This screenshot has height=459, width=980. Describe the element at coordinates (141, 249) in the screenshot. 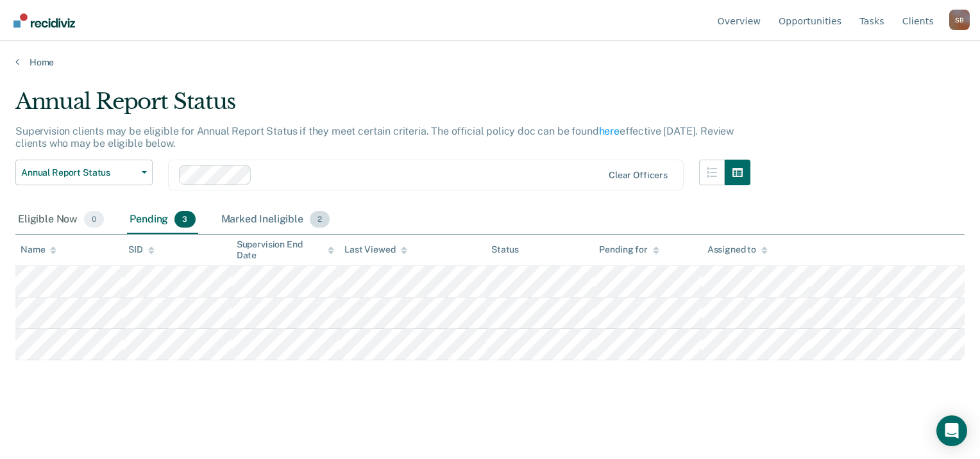

I see `div: SID` at that location.